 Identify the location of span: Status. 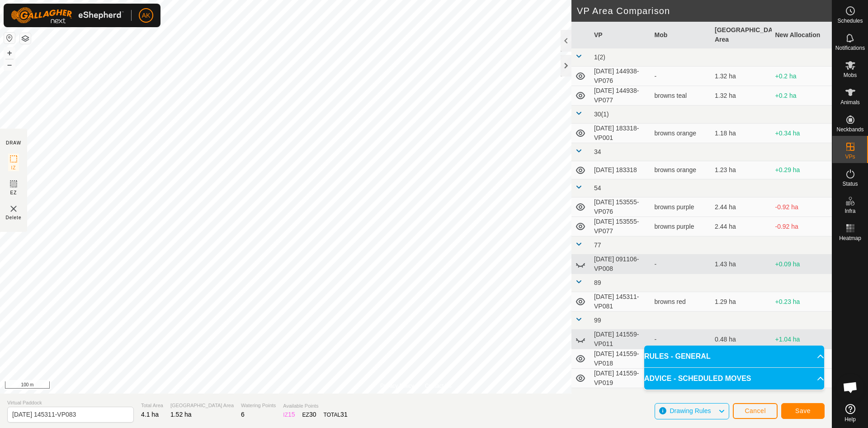
(850, 183).